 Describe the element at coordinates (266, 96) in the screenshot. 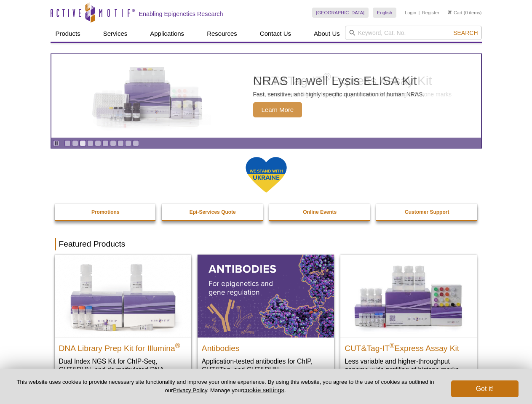

I see `article: NRAS In-well Lysis ELISA Kit` at that location.